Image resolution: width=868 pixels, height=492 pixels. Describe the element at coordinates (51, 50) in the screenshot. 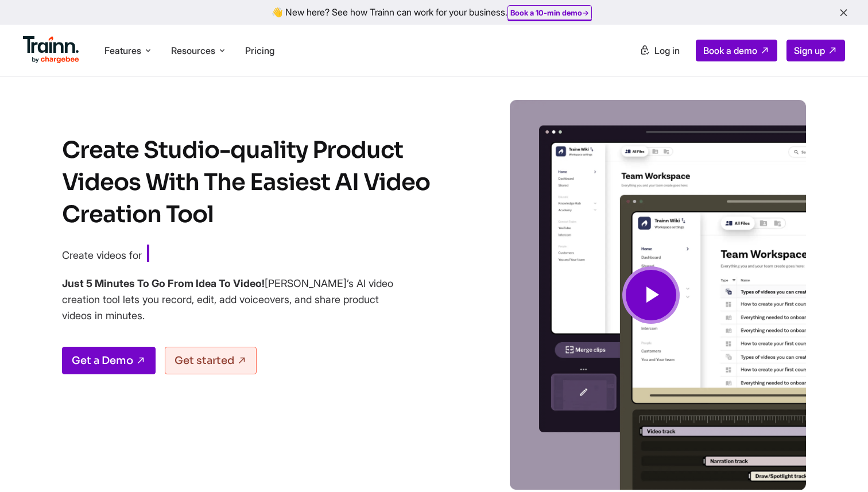

I see `img: Trainn Logo` at that location.